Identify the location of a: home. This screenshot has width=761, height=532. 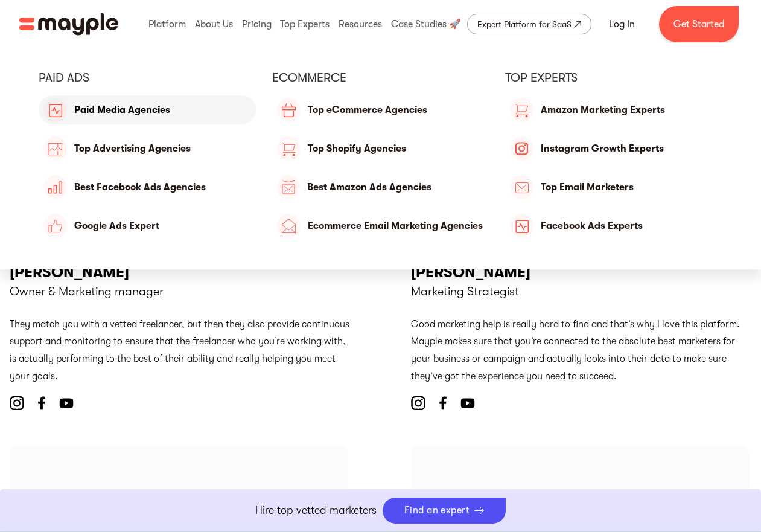
(69, 24).